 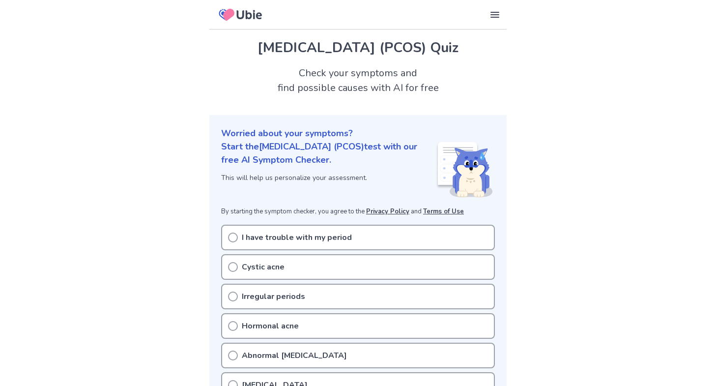 I want to click on p: Cystic acne, so click(x=263, y=267).